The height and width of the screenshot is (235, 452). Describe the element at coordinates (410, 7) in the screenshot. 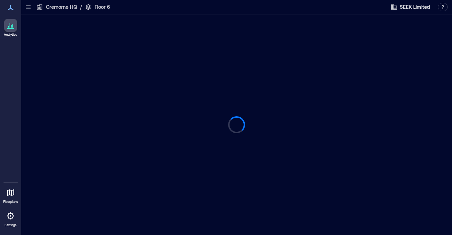

I see `button: SEEK Limited` at that location.